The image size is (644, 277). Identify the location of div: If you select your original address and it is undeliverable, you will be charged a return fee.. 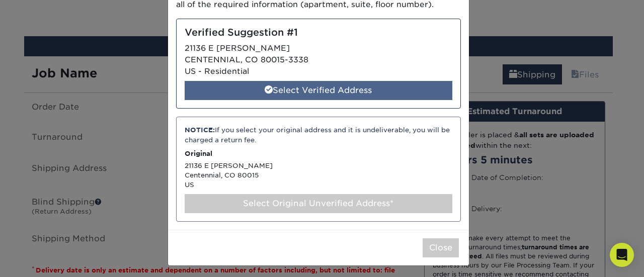
(319, 135).